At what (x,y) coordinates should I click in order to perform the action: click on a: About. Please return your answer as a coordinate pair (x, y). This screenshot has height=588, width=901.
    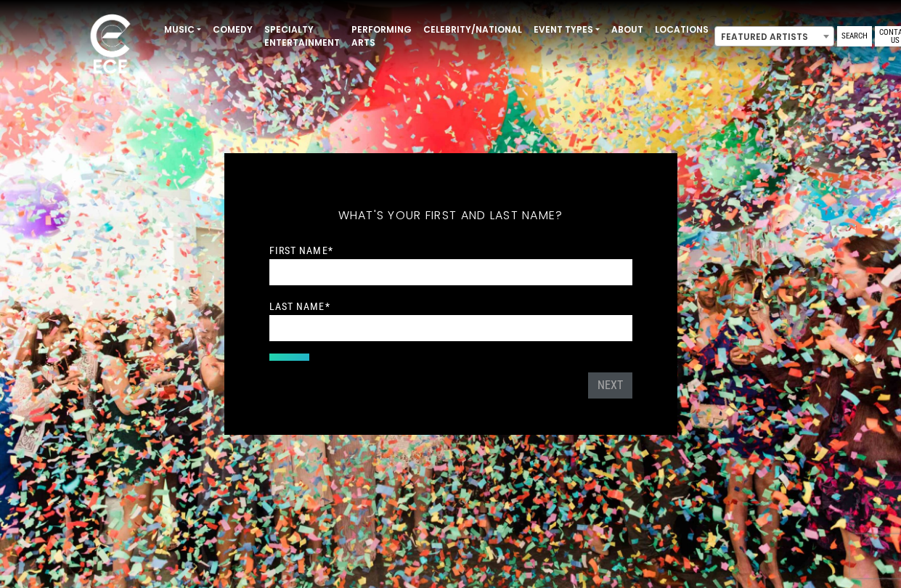
    Looking at the image, I should click on (627, 29).